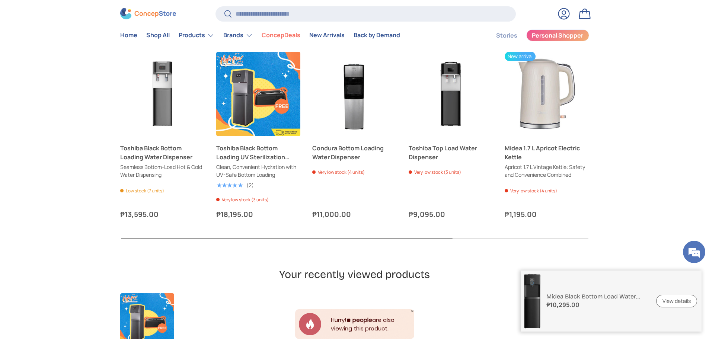 The width and height of the screenshot is (709, 339). Describe the element at coordinates (260, 35) in the screenshot. I see `nav: Primary` at that location.